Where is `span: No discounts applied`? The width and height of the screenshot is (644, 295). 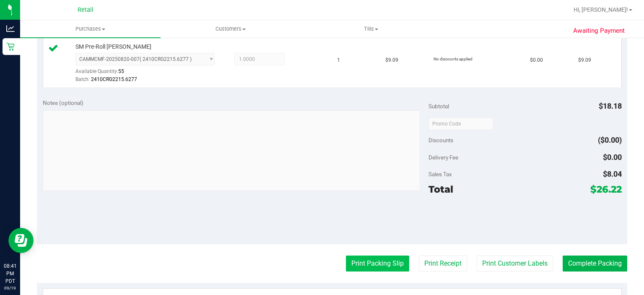
span: No discounts applied is located at coordinates (453, 59).